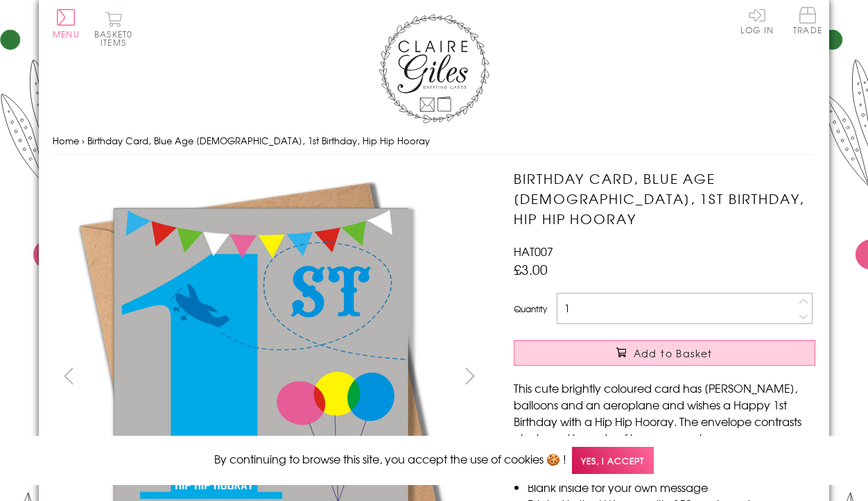 The image size is (868, 501). Describe the element at coordinates (808, 20) in the screenshot. I see `span: Trade` at that location.